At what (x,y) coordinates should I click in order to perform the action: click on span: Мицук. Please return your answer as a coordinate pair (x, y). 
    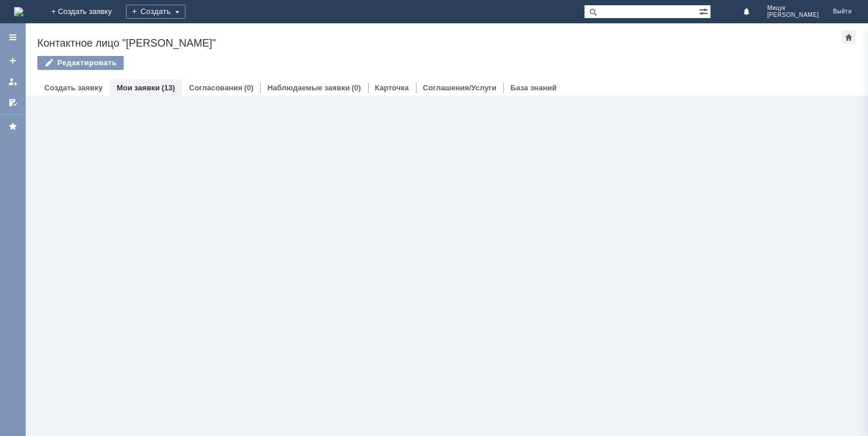
    Looking at the image, I should click on (793, 8).